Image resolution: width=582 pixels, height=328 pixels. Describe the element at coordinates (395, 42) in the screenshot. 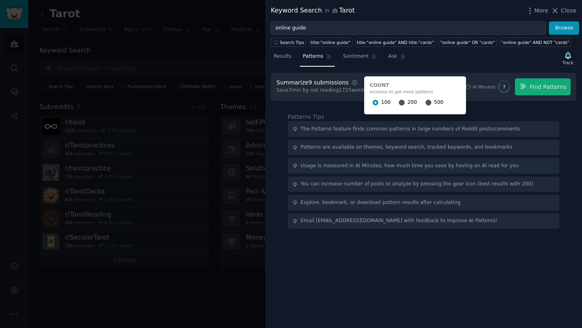

I see `div: title:"online guide" AND title:"cards"` at that location.